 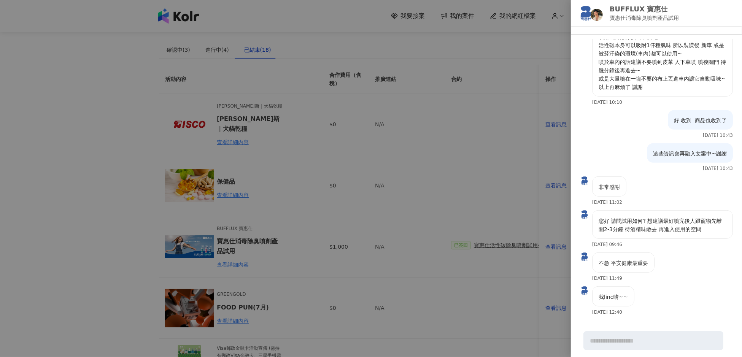 I want to click on p: 我line唷~~, so click(x=613, y=297).